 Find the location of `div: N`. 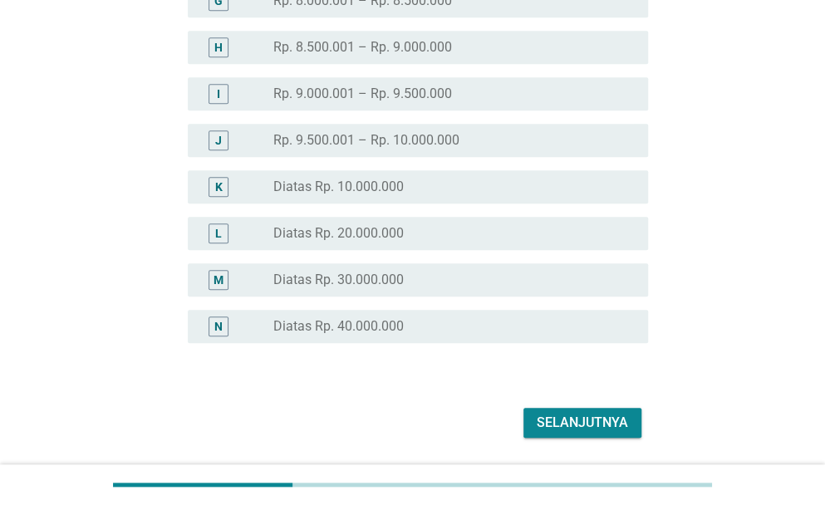

div: N is located at coordinates (218, 326).